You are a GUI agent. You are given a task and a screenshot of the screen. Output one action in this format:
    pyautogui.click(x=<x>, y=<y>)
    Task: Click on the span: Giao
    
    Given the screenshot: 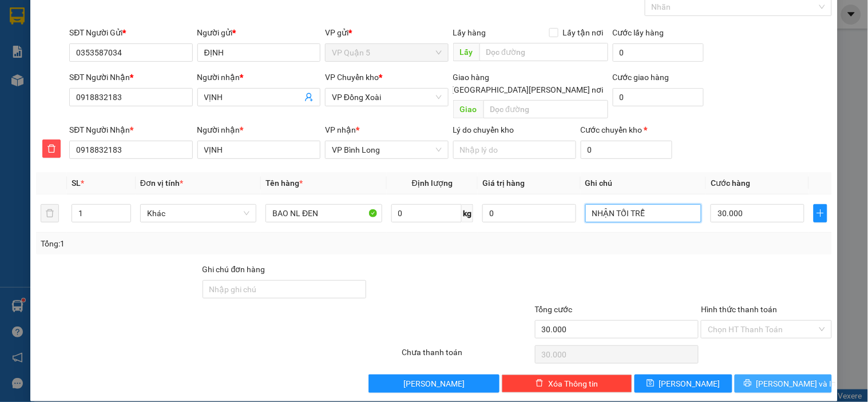 What is the action you would take?
    pyautogui.click(x=468, y=109)
    